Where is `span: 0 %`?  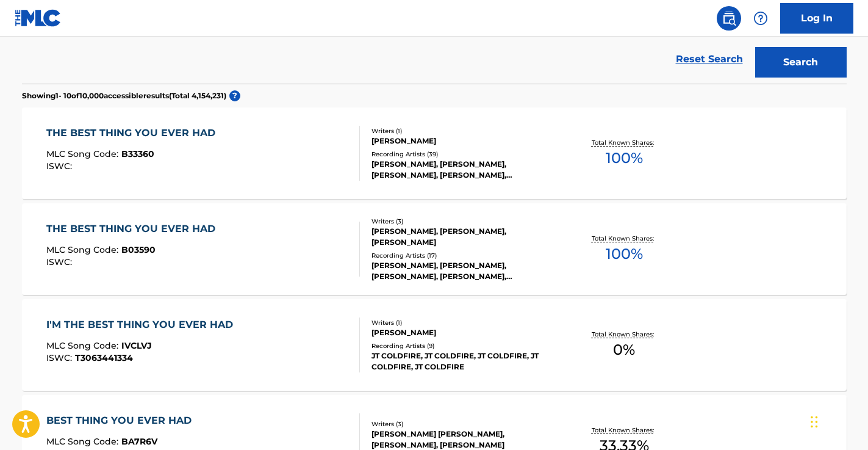 span: 0 % is located at coordinates (623, 350).